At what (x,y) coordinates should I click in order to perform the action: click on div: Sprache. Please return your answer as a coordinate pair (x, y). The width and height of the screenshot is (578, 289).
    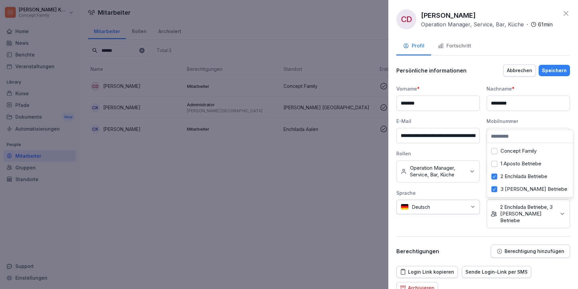
    Looking at the image, I should click on (438, 193).